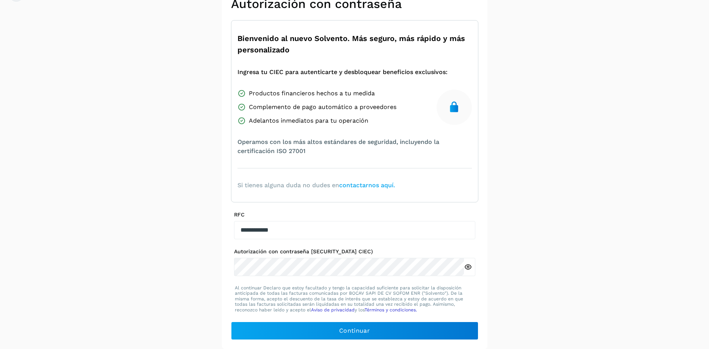 The width and height of the screenshot is (709, 349). Describe the element at coordinates (454, 107) in the screenshot. I see `img: secure` at that location.